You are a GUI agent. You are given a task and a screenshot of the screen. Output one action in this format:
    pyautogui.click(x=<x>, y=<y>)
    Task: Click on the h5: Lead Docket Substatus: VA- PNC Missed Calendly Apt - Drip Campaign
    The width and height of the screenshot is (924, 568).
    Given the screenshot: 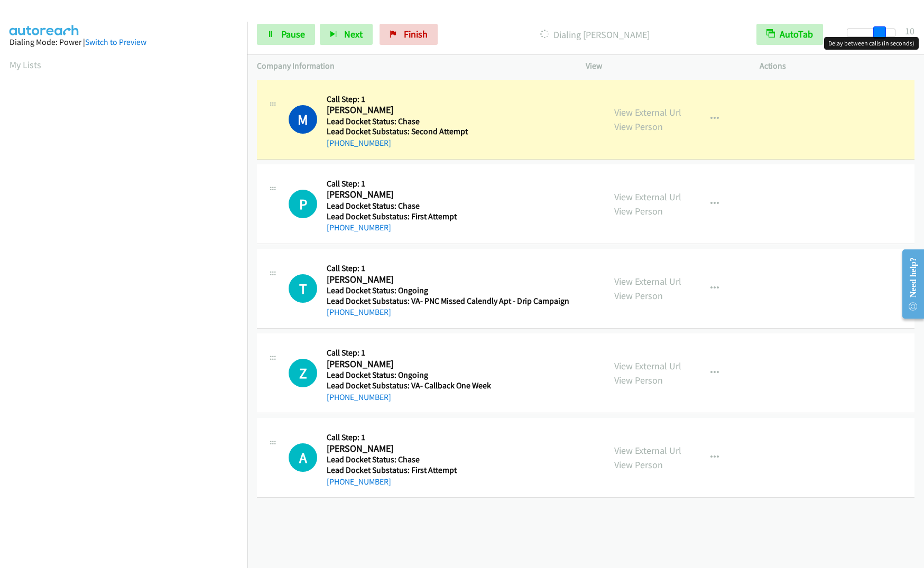 What is the action you would take?
    pyautogui.click(x=447, y=301)
    